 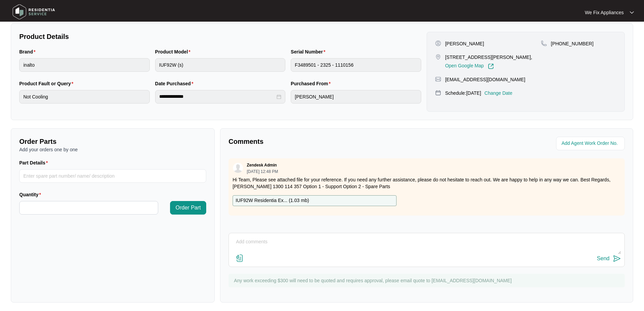 I want to click on p: We Fix Appliances, so click(x=604, y=13).